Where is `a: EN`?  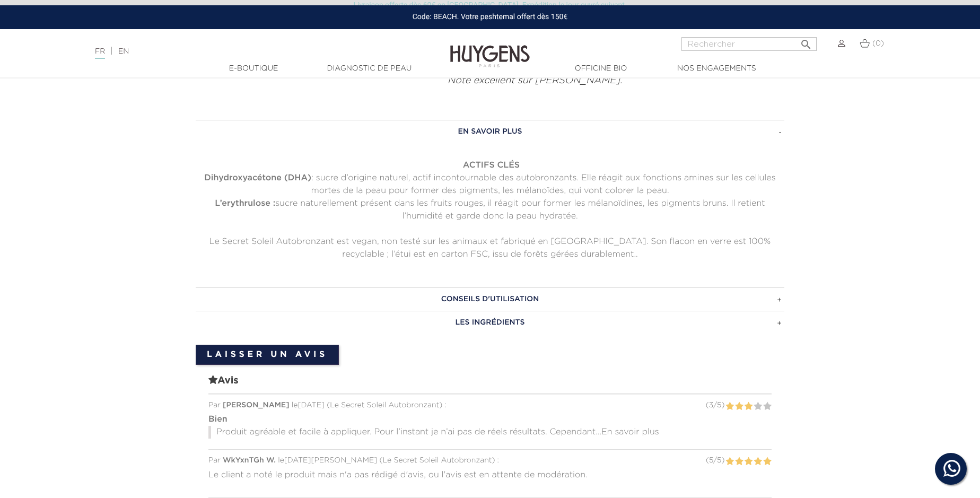
a: EN is located at coordinates (124, 51).